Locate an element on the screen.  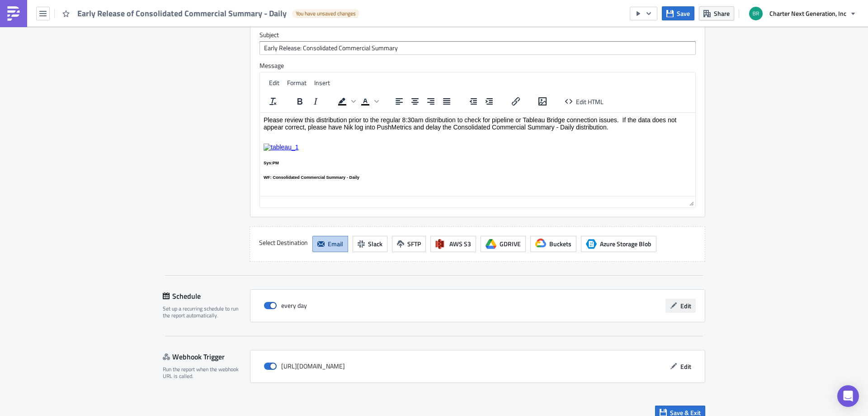
button: Align right is located at coordinates (431, 101).